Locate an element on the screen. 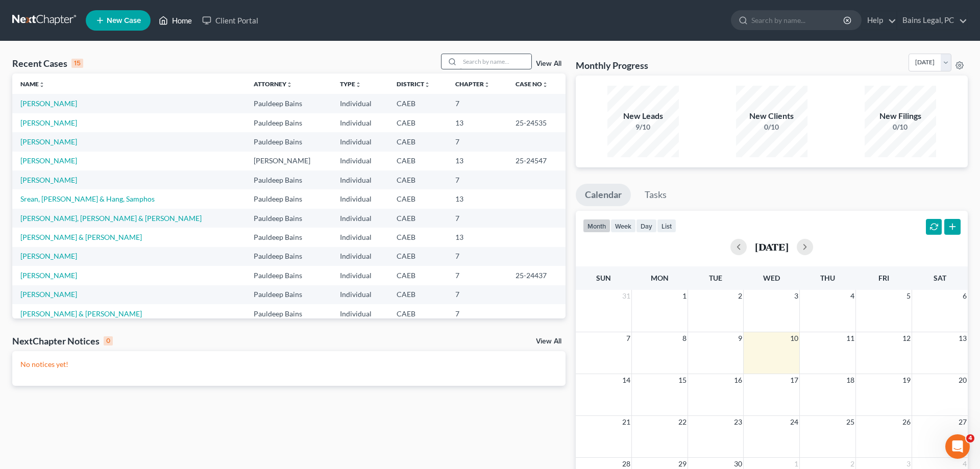 Image resolution: width=980 pixels, height=469 pixels. span: 11 is located at coordinates (850, 338).